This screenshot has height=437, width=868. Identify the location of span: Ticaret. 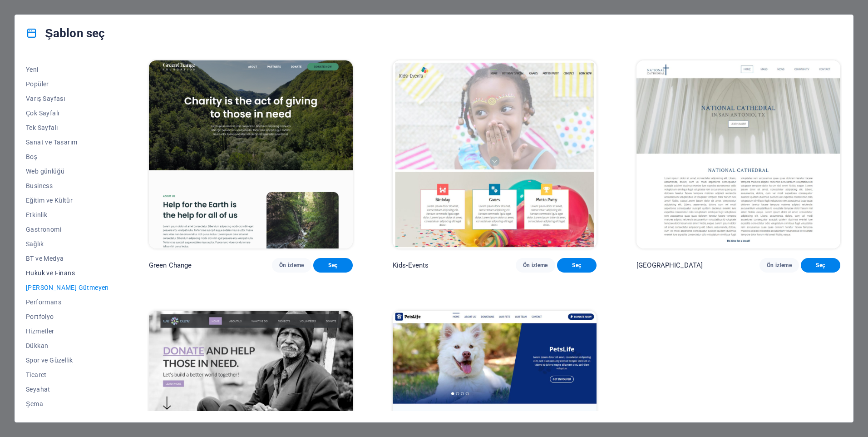
(67, 375).